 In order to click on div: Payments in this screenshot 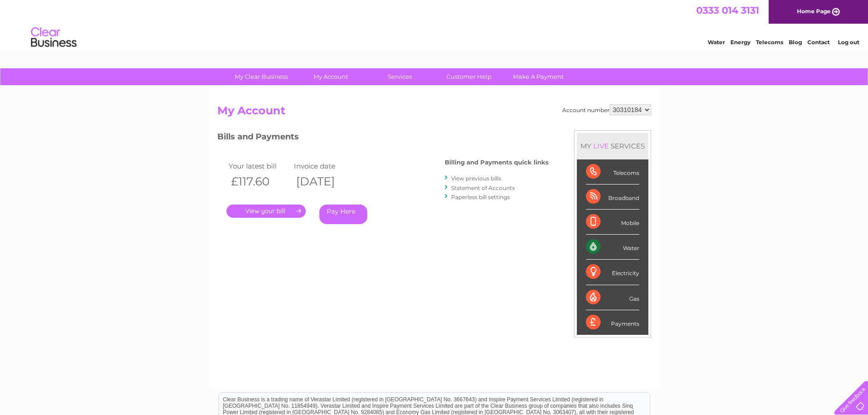, I will do `click(613, 322)`.